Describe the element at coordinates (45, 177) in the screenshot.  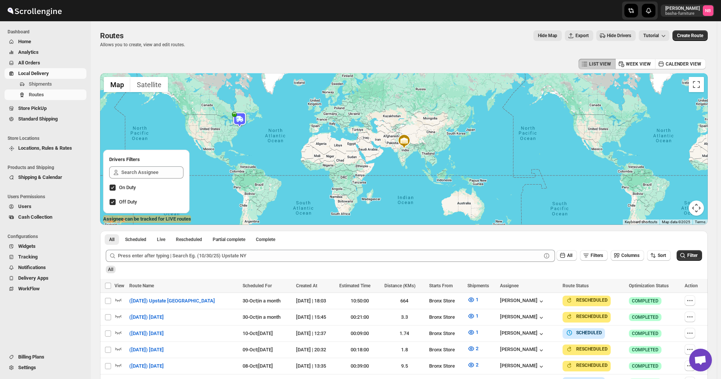
I see `button: Shipping & Calendar` at that location.